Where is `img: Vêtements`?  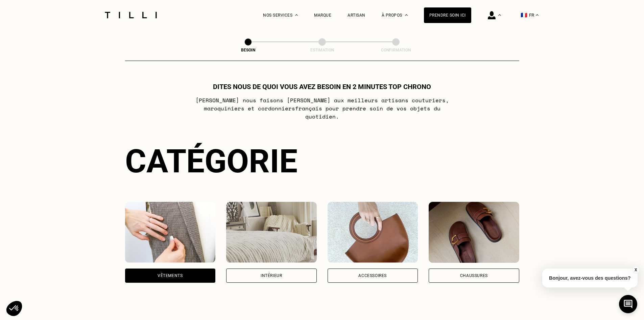
img: Vêtements is located at coordinates (171, 232).